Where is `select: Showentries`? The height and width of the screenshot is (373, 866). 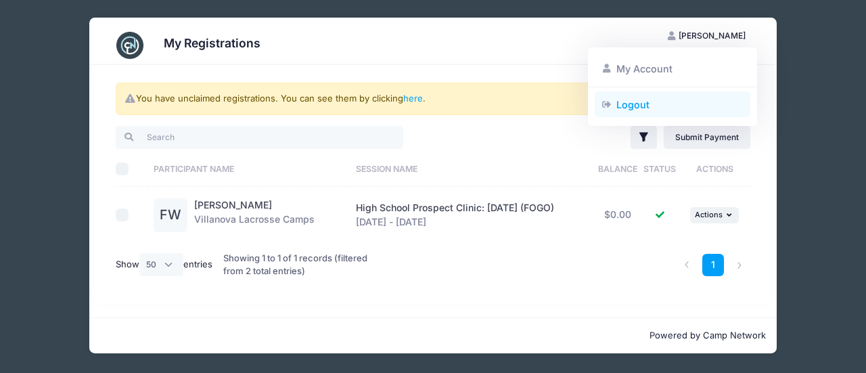 select: Showentries is located at coordinates (162, 265).